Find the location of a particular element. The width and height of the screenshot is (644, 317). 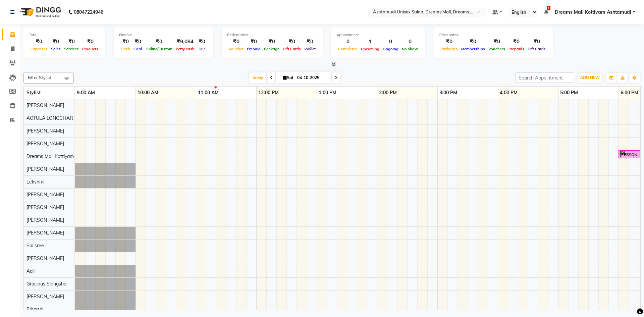

span: Gracious Siangshai is located at coordinates (47, 284).